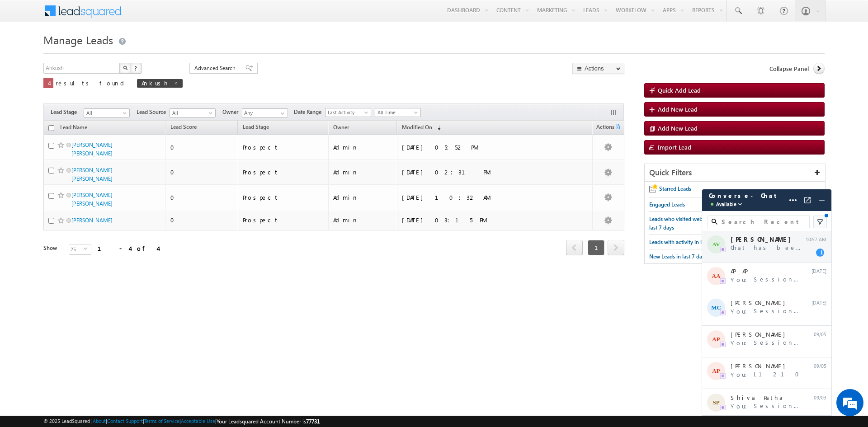  What do you see at coordinates (741, 204) in the screenshot?
I see `img: down-arrow` at bounding box center [741, 204].